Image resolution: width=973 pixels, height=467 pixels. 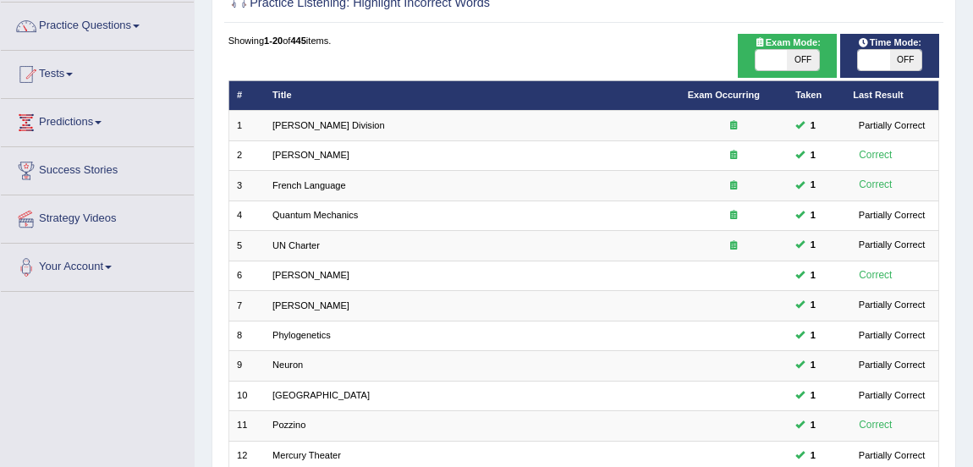 What do you see at coordinates (97, 265) in the screenshot?
I see `a: Your Account` at bounding box center [97, 265].